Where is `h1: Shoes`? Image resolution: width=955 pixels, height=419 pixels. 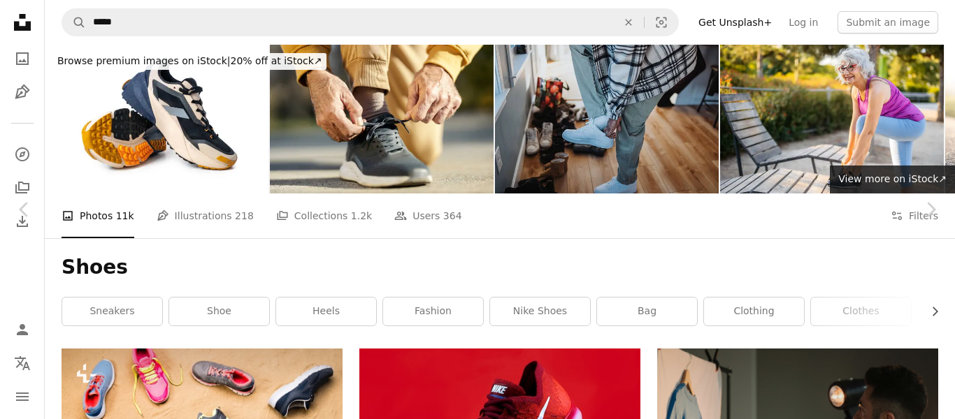
h1: Shoes is located at coordinates (500, 268).